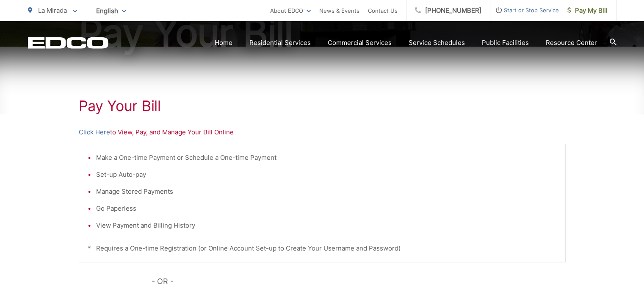 The height and width of the screenshot is (298, 644). I want to click on li: Make a One-time Payment or Schedule a One-time Payment, so click(326, 158).